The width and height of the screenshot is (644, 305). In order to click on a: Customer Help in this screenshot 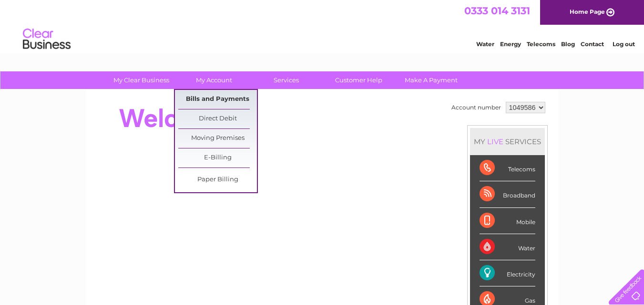, I will do `click(358, 80)`.